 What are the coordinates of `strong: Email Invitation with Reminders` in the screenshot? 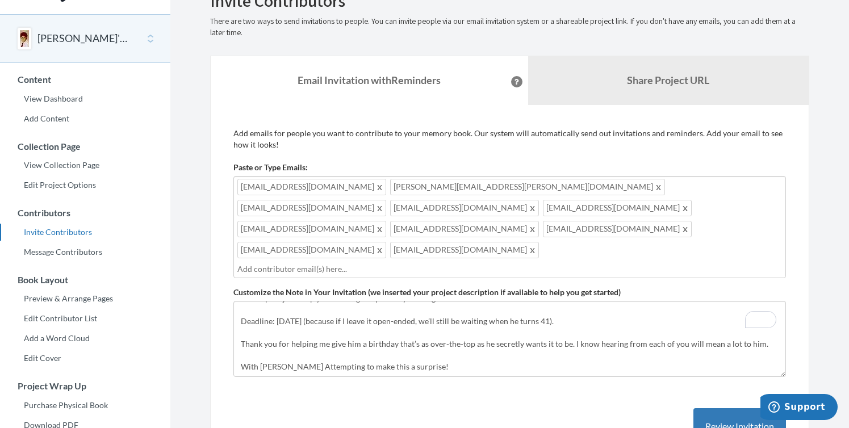 It's located at (369, 80).